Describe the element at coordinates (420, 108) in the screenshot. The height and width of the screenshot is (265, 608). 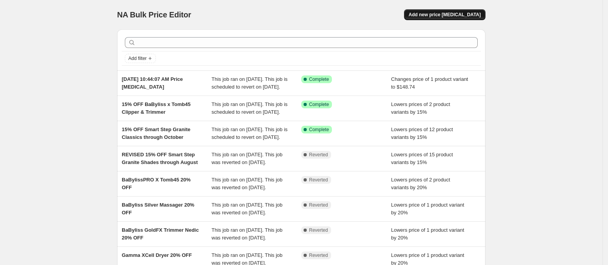
I see `span: Lowers prices of 2 product variants by 15%` at that location.